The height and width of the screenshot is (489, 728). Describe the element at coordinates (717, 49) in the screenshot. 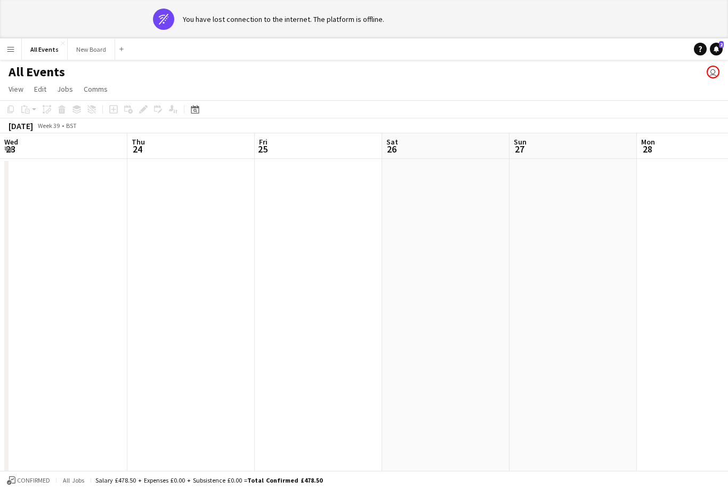

I see `a: 2` at that location.